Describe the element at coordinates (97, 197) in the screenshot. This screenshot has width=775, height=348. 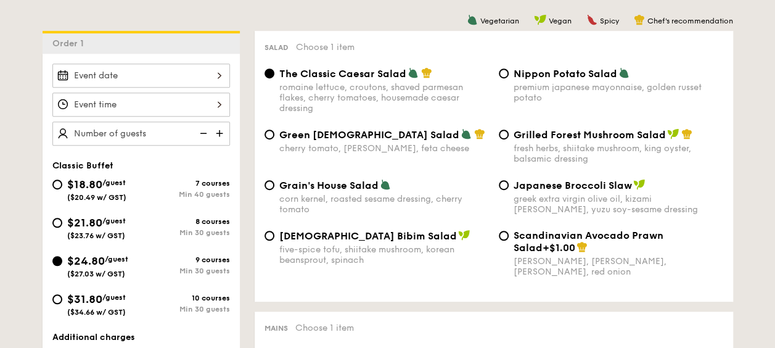
I see `span: ($20.49 w/ GST)` at that location.